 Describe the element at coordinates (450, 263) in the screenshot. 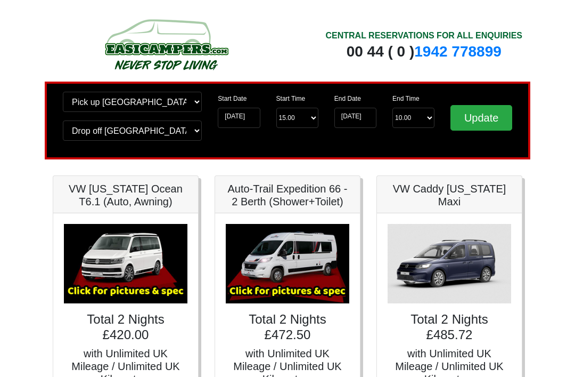

I see `img: VW Caddy California Maxi` at that location.